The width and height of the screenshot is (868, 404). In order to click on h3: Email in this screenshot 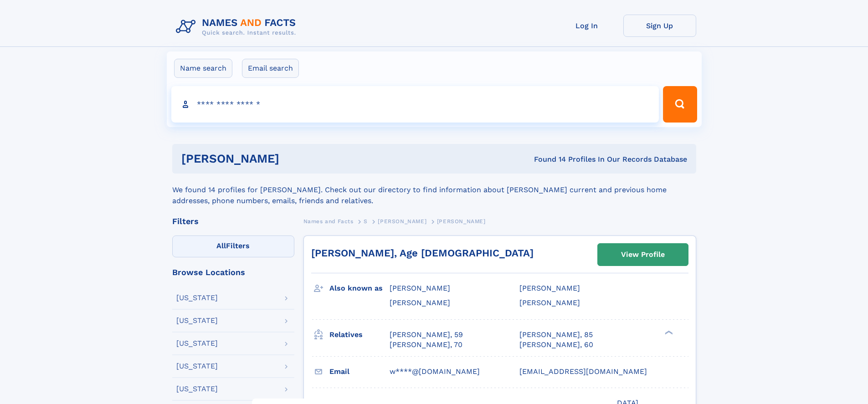, I will do `click(360, 372)`.